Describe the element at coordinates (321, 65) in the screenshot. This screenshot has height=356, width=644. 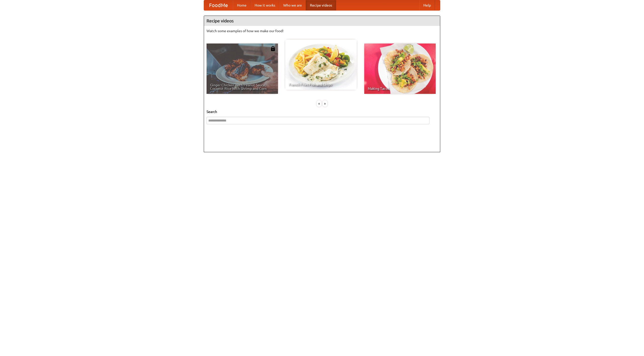
I see `a: French Fries Fish and Chips` at that location.